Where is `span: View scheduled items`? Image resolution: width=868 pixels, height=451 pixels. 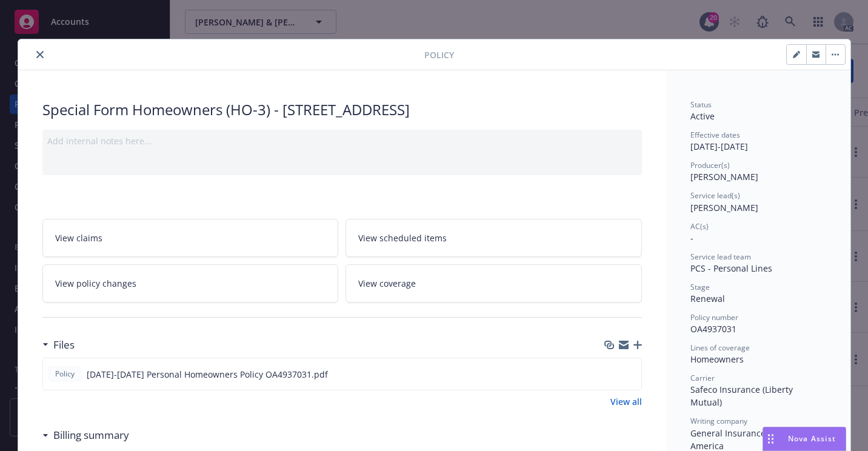
span: View scheduled items is located at coordinates (402, 238).